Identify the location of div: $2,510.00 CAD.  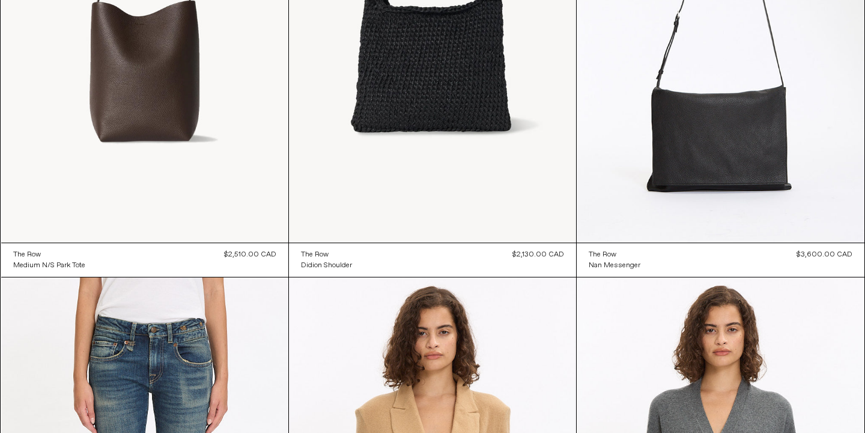
(250, 255).